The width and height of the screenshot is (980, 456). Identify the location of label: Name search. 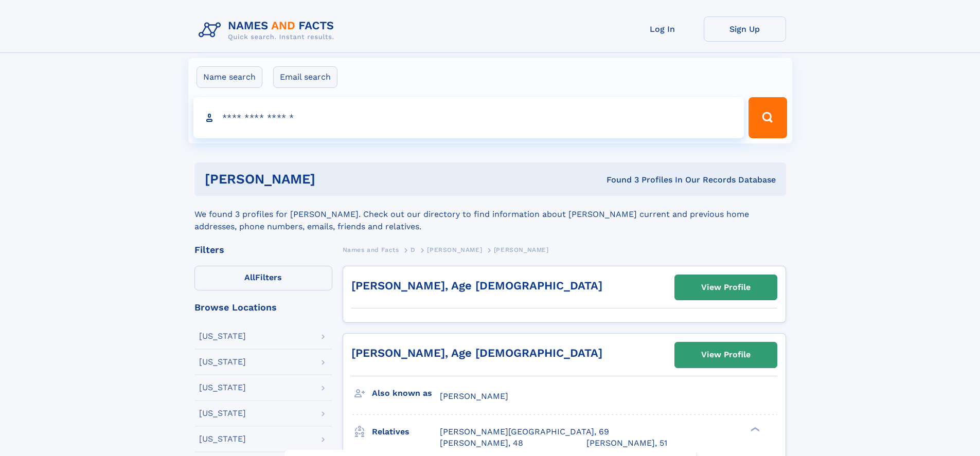
(230, 77).